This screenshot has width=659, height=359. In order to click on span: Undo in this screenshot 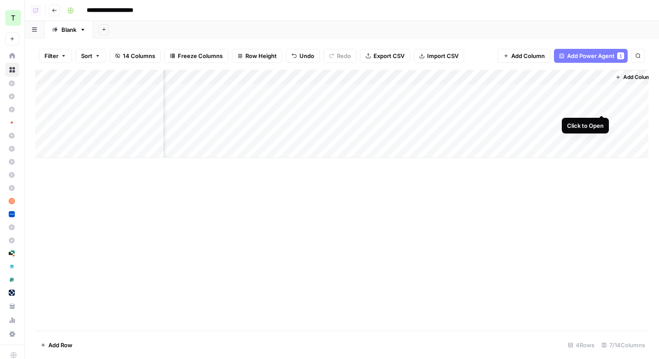, I will do `click(307, 56)`.